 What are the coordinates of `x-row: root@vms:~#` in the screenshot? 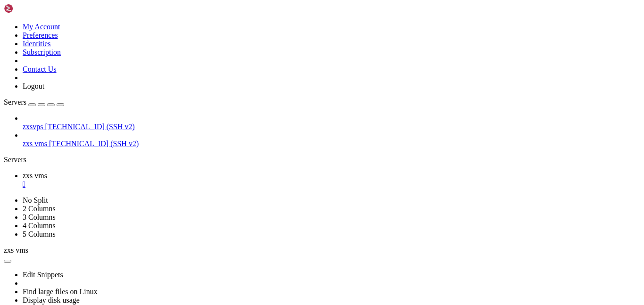 It's located at (262, 85).